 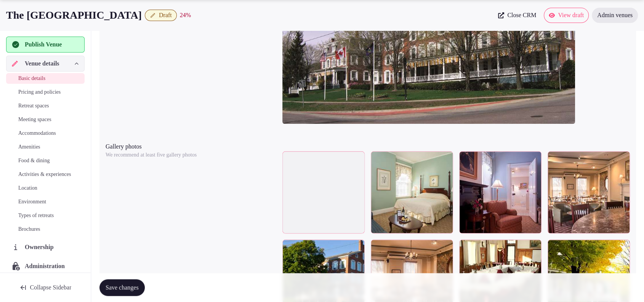 I want to click on span: View draft, so click(x=571, y=15).